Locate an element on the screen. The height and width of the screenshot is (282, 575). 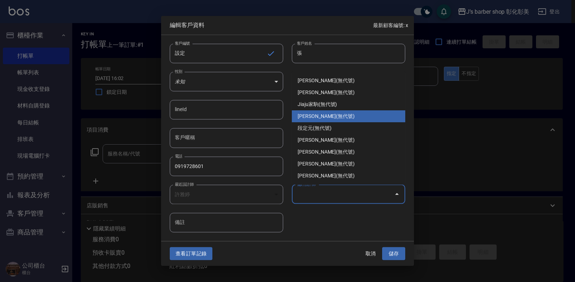
label: 客戶姓名 is located at coordinates (304, 43).